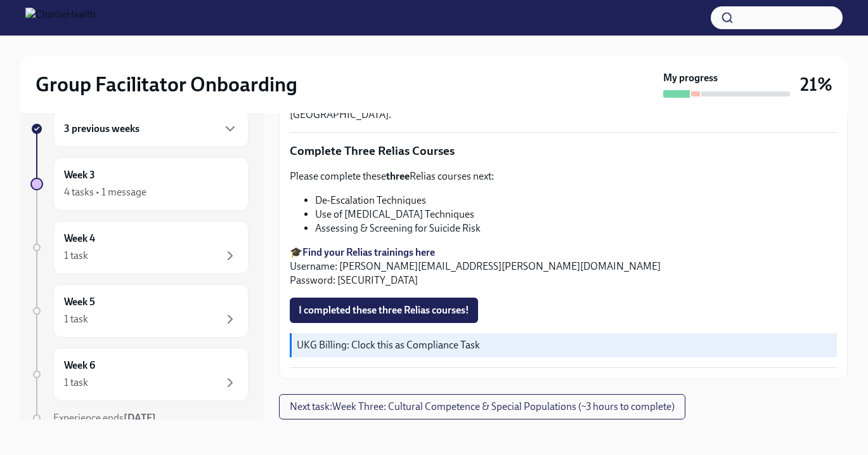  What do you see at coordinates (79, 238) in the screenshot?
I see `h6: Week 4` at bounding box center [79, 238].